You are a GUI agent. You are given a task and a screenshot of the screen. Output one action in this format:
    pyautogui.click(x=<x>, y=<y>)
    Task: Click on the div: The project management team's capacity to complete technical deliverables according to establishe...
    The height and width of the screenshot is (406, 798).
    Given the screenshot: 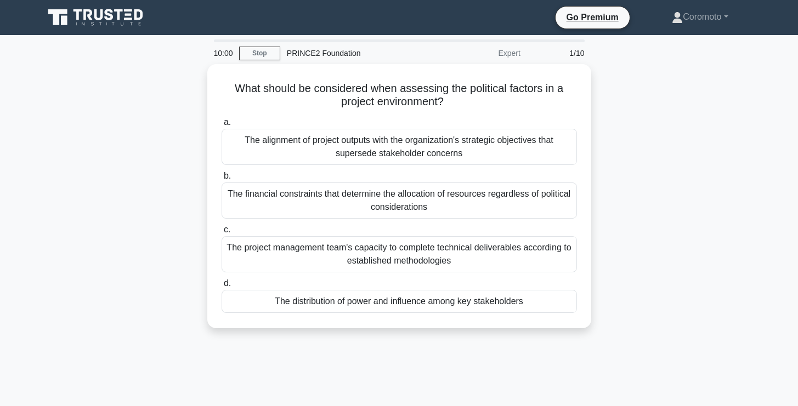 What is the action you would take?
    pyautogui.click(x=399, y=254)
    